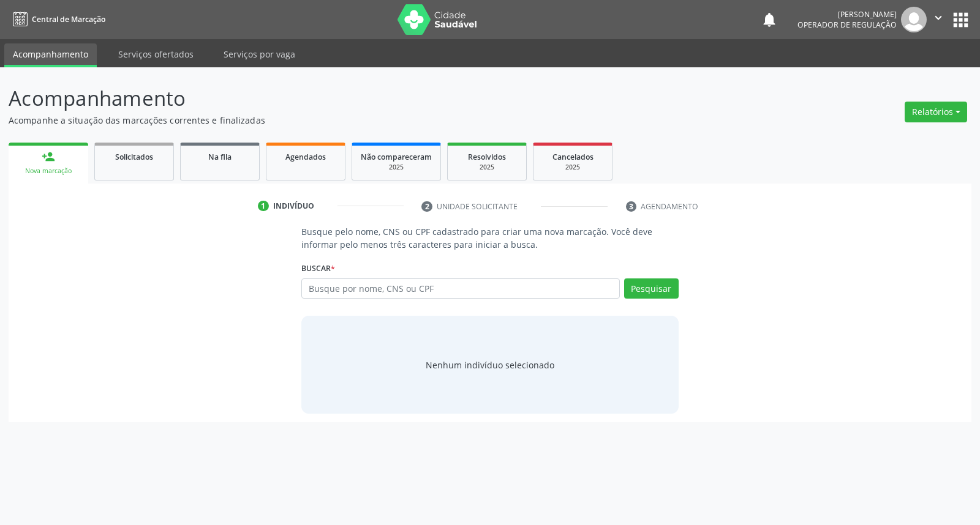 This screenshot has width=980, height=525. Describe the element at coordinates (460, 289) in the screenshot. I see `input: Busque por nome, CNS ou CPF` at that location.